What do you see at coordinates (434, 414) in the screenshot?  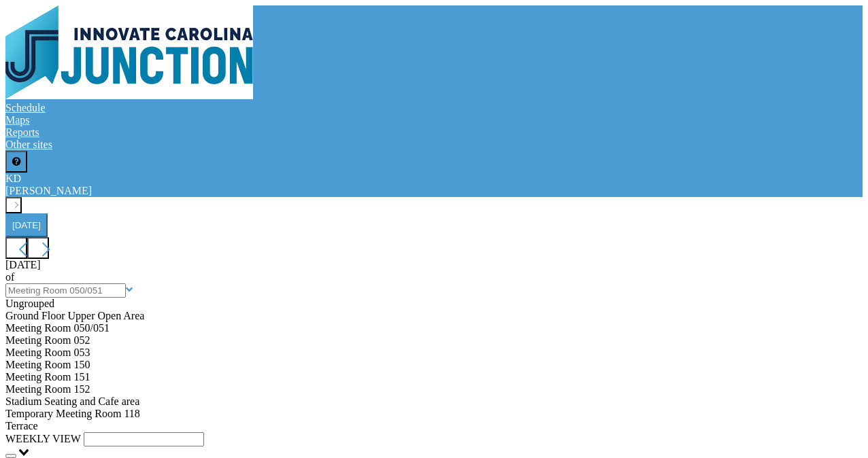 I see `div: Temporary Meeting Room 118` at bounding box center [434, 414].